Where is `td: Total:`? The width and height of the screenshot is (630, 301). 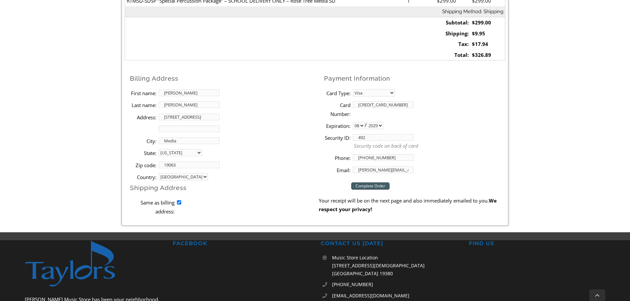
td: Total: is located at coordinates (453, 55).